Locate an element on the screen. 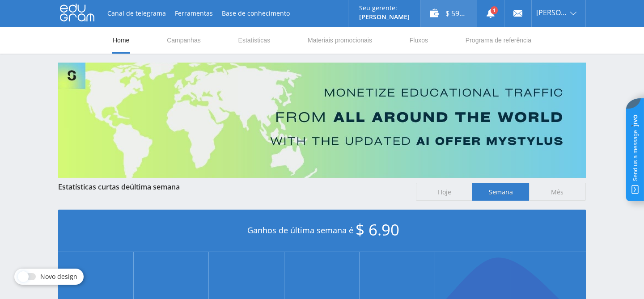  div: Ganhos de última semana é is located at coordinates (322, 230).